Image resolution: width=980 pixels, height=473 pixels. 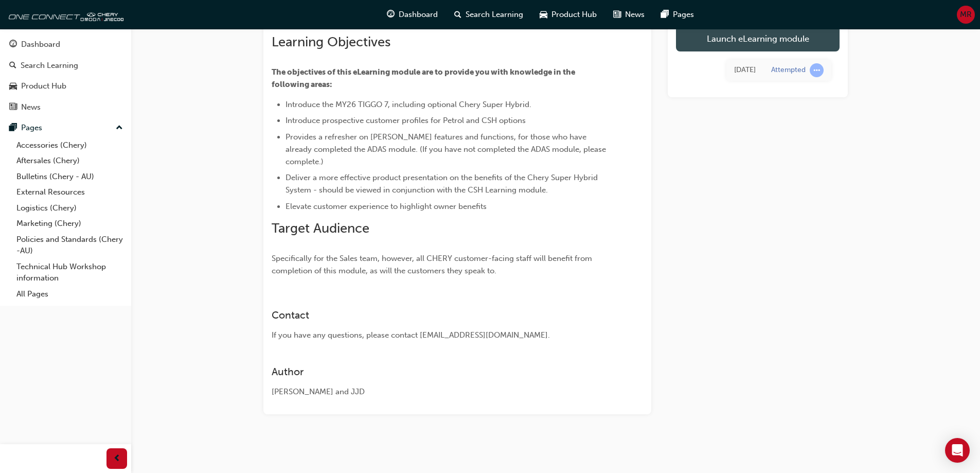 I want to click on a: Product Hub, so click(x=65, y=86).